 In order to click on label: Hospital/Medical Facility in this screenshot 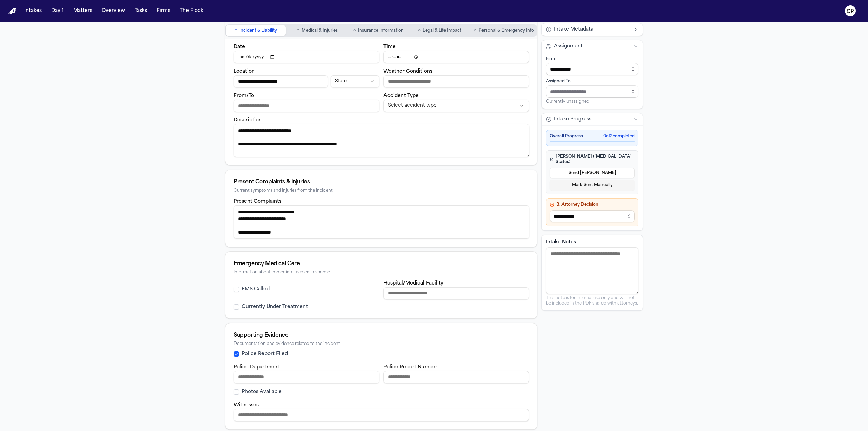, I will do `click(414, 283)`.